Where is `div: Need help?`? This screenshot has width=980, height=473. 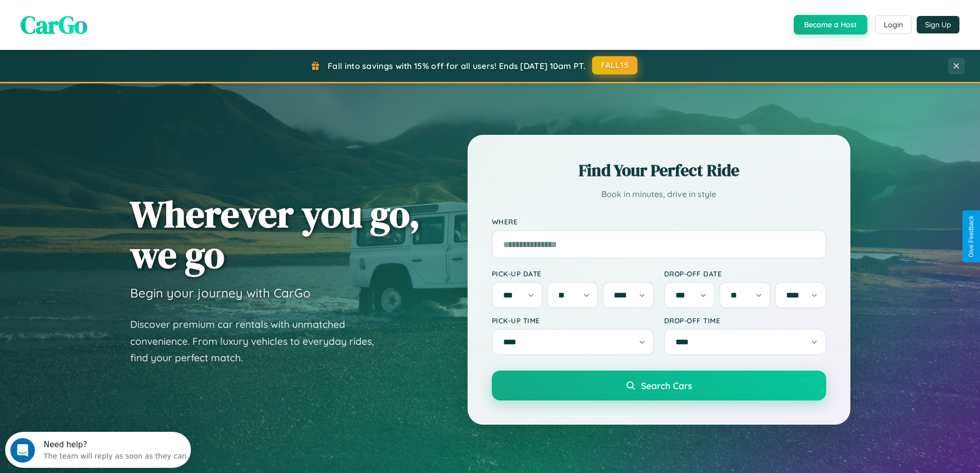 div: Need help? is located at coordinates (110, 13).